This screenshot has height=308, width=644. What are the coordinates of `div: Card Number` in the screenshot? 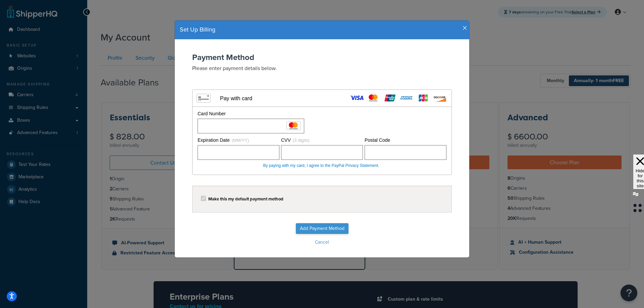 It's located at (251, 114).